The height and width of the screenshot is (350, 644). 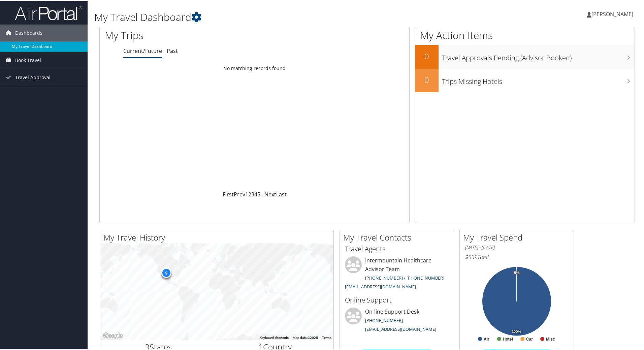 I want to click on a: Terms (opens in new tab), so click(x=327, y=337).